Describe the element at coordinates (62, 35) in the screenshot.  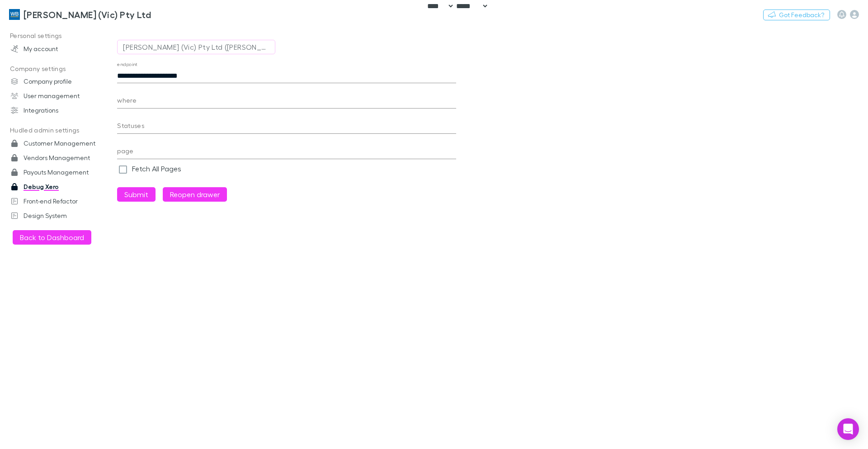
I see `p: Personal settings` at that location.